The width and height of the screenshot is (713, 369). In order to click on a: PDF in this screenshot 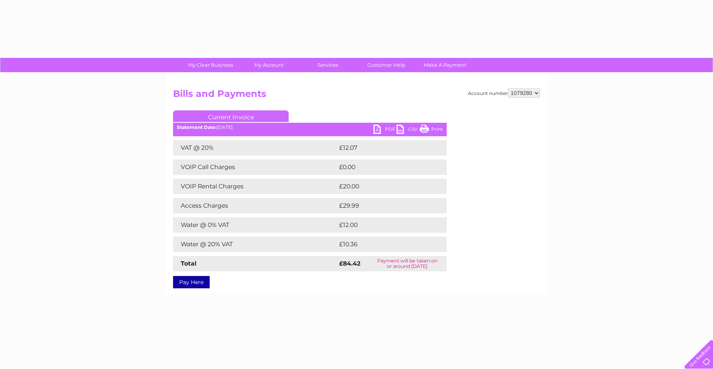, I will do `click(385, 130)`.